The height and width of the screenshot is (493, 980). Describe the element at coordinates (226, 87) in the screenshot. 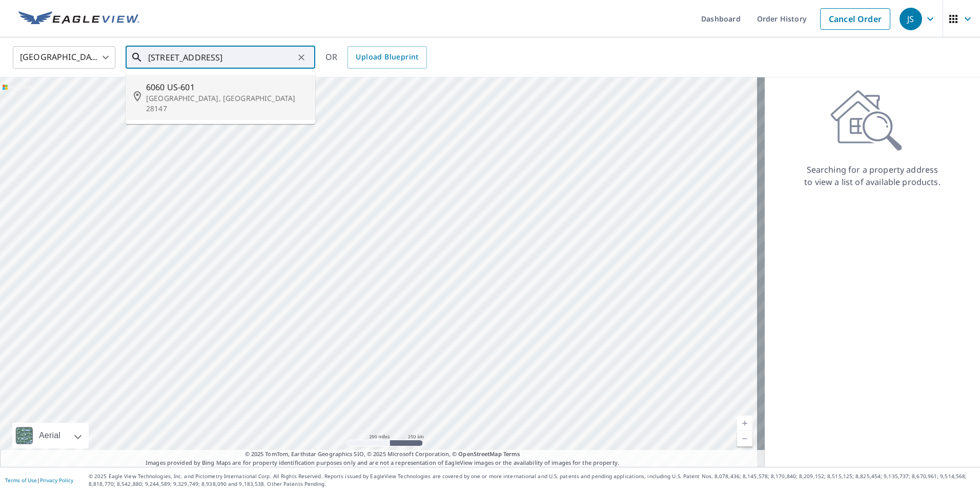

I see `span: 6060 US-601` at that location.